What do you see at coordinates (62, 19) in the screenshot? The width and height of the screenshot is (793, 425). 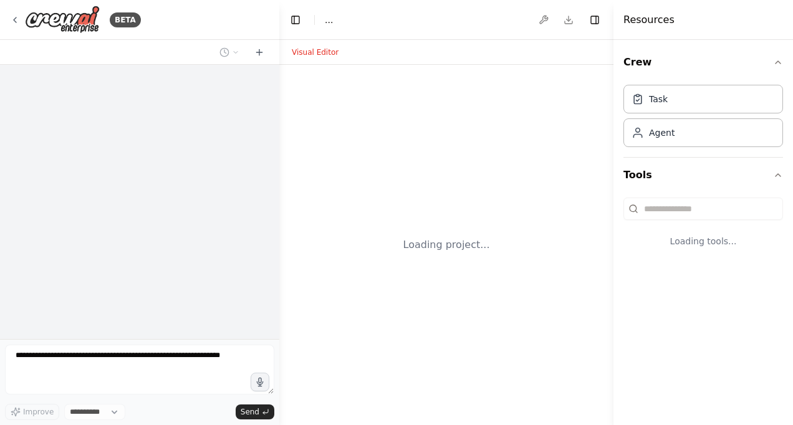 I see `img: Logo` at bounding box center [62, 19].